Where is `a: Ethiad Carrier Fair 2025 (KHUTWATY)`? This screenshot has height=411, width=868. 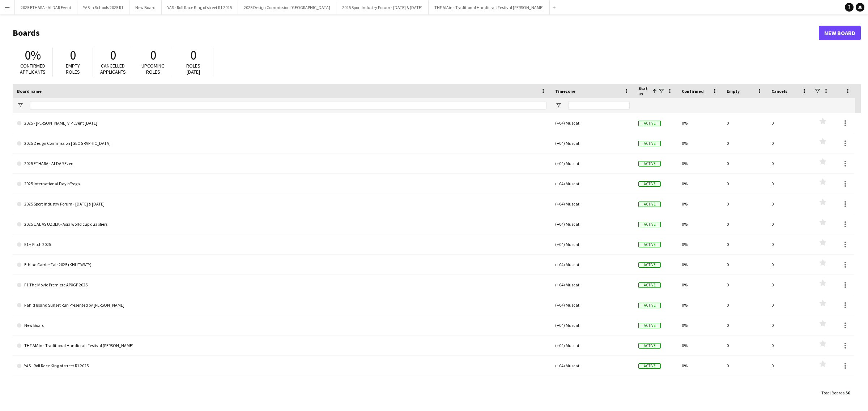 a: Ethiad Carrier Fair 2025 (KHUTWATY) is located at coordinates (282, 265).